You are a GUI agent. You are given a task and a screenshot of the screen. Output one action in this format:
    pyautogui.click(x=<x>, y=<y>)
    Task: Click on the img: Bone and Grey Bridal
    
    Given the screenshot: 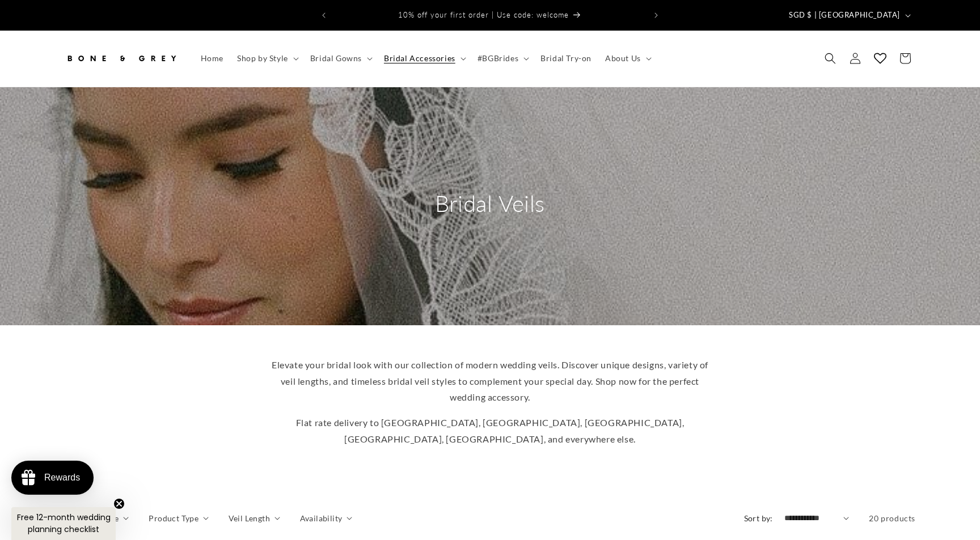 What is the action you would take?
    pyautogui.click(x=121, y=59)
    